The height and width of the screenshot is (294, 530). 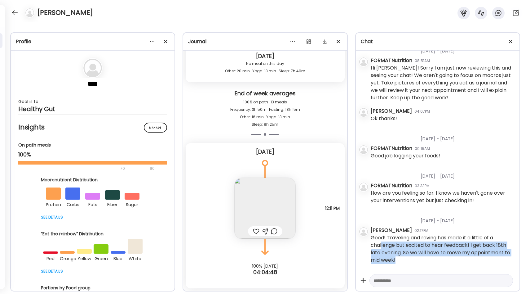 I want to click on div: 03:33PM, so click(x=422, y=186).